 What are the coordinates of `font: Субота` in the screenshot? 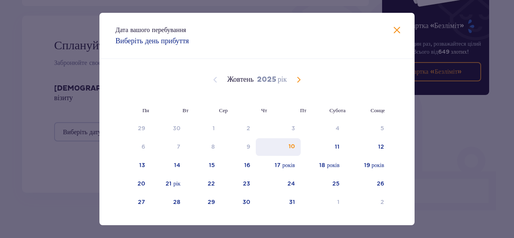 It's located at (337, 110).